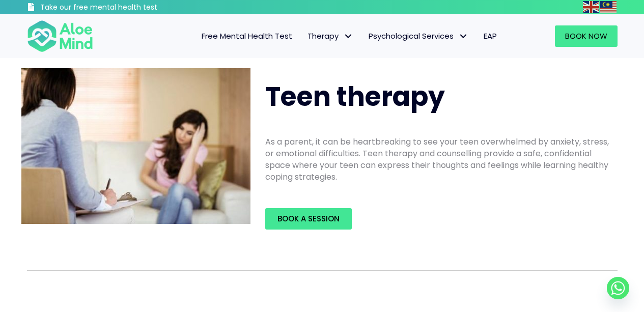  What do you see at coordinates (60, 36) in the screenshot?
I see `img: Aloe mind Logo` at bounding box center [60, 36].